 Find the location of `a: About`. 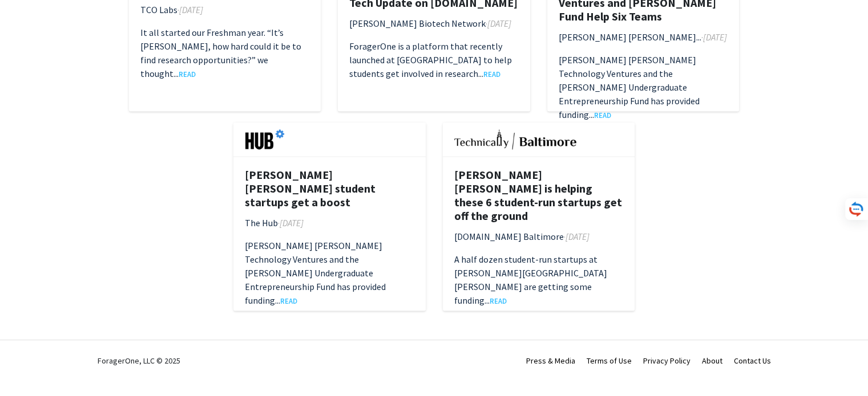

a: About is located at coordinates (712, 360).